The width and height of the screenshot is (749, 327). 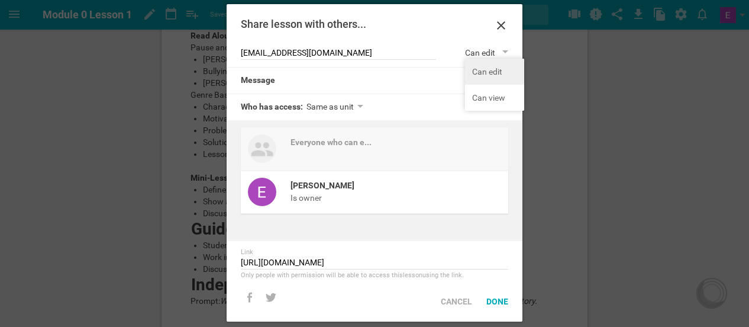 What do you see at coordinates (338, 54) in the screenshot?
I see `input: Search for a name or enter an email address...` at bounding box center [338, 54].